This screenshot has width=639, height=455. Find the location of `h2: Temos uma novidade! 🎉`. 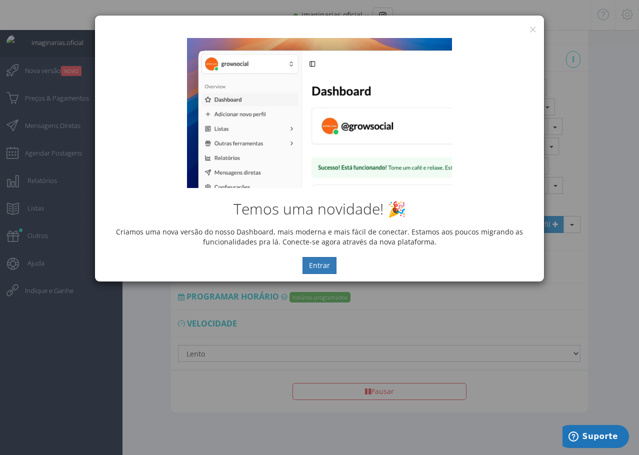

h2: Temos uma novidade! 🎉 is located at coordinates (320, 209).